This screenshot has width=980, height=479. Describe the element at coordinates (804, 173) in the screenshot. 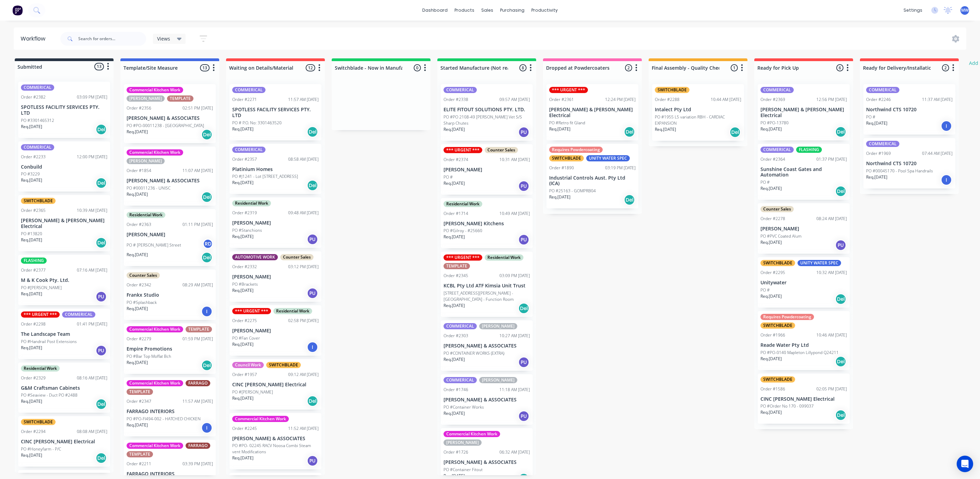

I see `p: Sunshine Coast Gates and Automation` at that location.